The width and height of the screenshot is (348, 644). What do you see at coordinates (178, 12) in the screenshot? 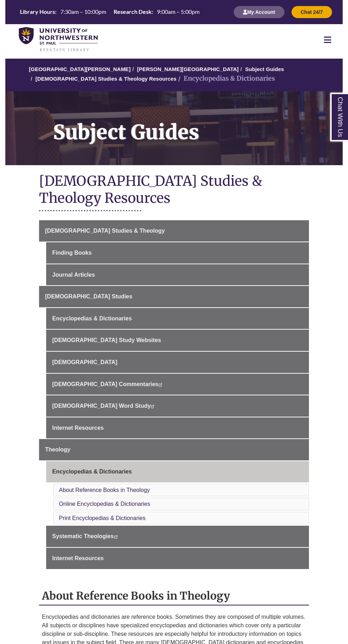
I see `span: 9:00am – 5:00pm` at bounding box center [178, 12].